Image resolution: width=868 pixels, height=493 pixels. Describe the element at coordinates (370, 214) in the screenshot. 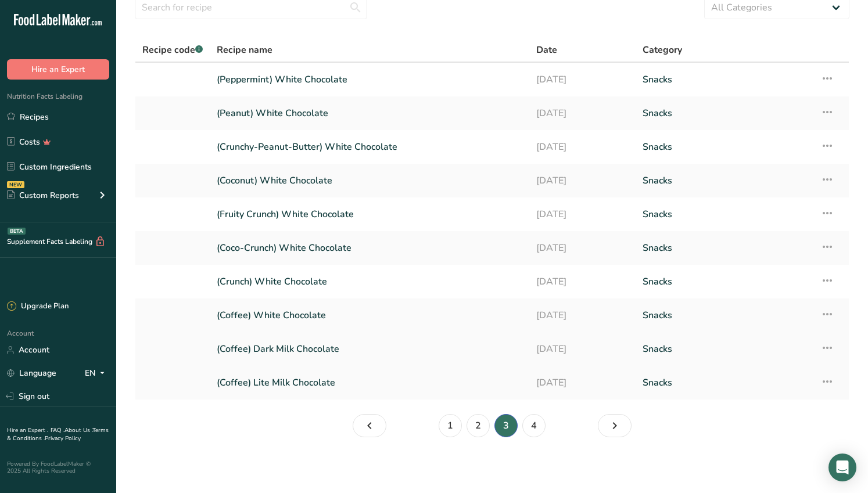

I see `a: (Fruity Crunch) White Chocolate` at that location.